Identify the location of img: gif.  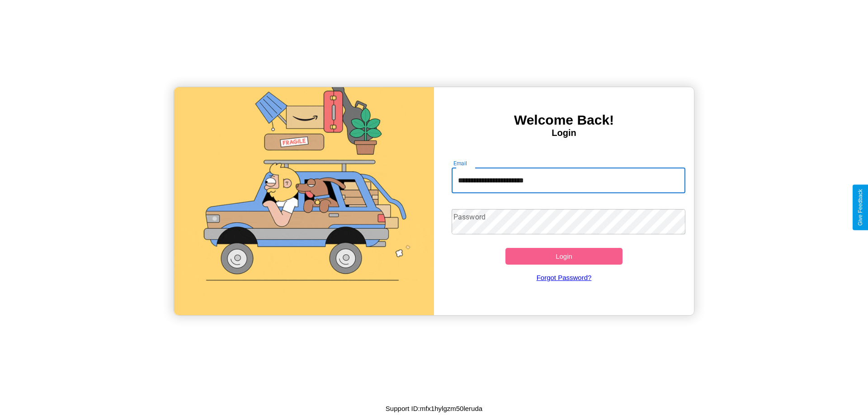
(304, 201).